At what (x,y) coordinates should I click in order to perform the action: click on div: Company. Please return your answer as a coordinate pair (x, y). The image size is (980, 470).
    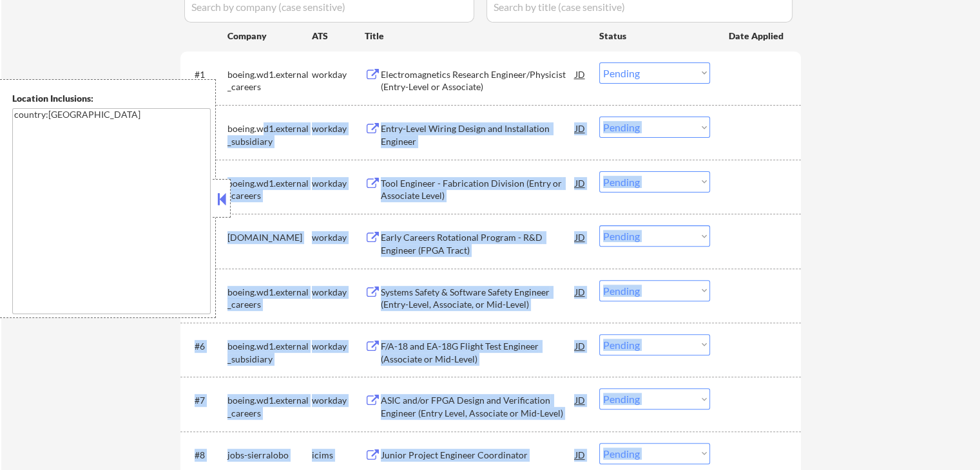
    Looking at the image, I should click on (269, 36).